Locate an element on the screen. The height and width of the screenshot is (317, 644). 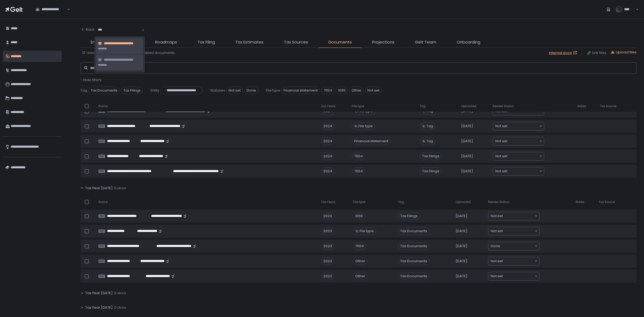
span: 7004 is located at coordinates (328, 91).